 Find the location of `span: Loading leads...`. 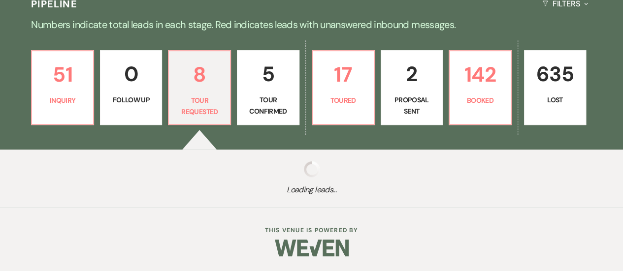

span: Loading leads... is located at coordinates (311, 190).